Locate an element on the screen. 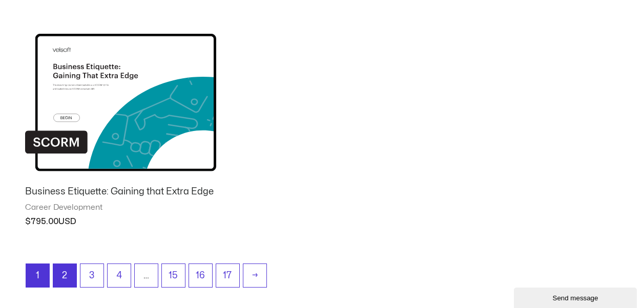  h2: Business Etiquette: Gaining that Extra Edge is located at coordinates (120, 192).